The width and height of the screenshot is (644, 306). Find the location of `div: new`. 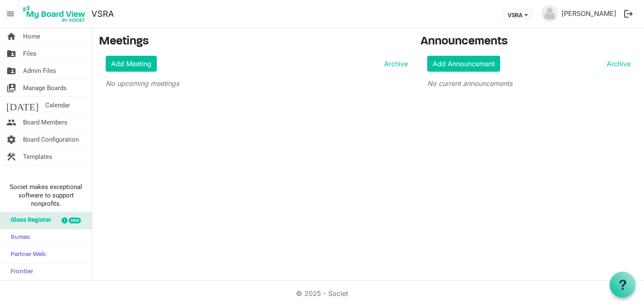

div: new is located at coordinates (75, 221).